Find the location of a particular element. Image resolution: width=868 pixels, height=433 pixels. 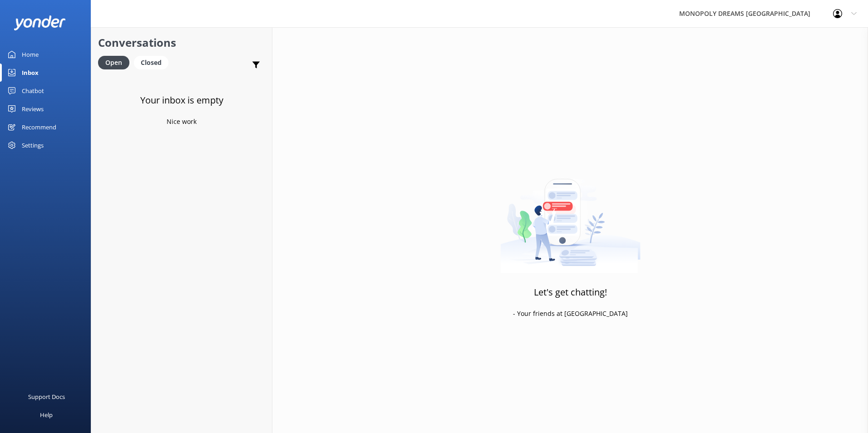

img: yonder-white-logo.png is located at coordinates (40, 23).